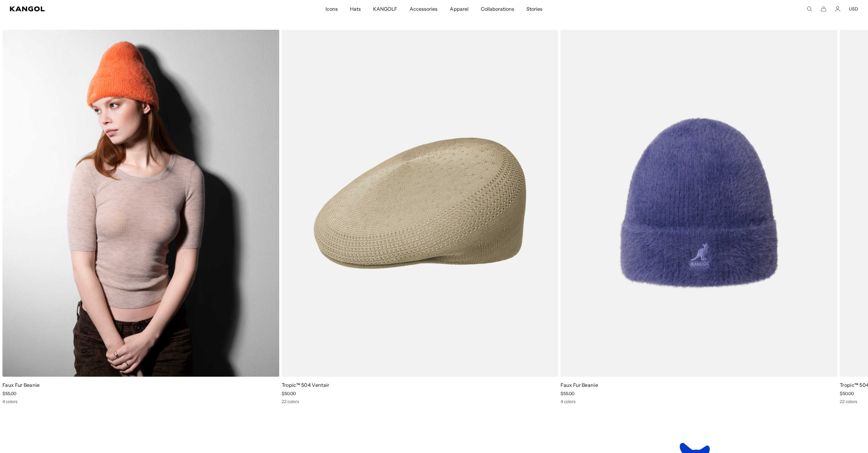  Describe the element at coordinates (837, 9) in the screenshot. I see `a: Account` at that location.